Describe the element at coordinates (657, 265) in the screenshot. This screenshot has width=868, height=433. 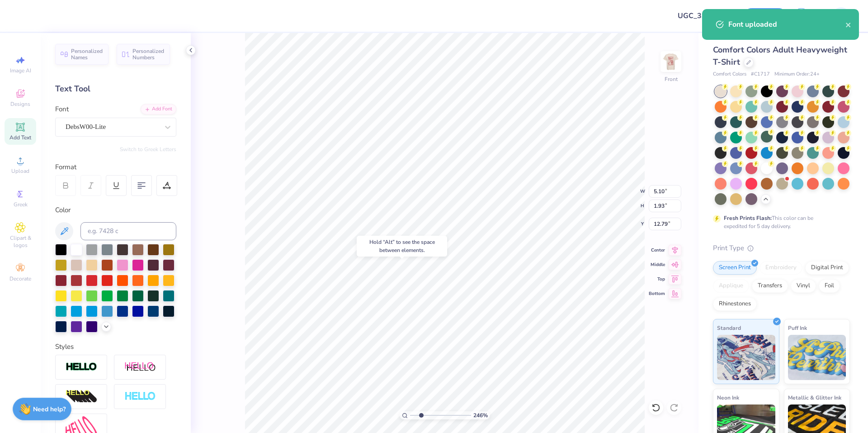
I see `span: Middle` at that location.